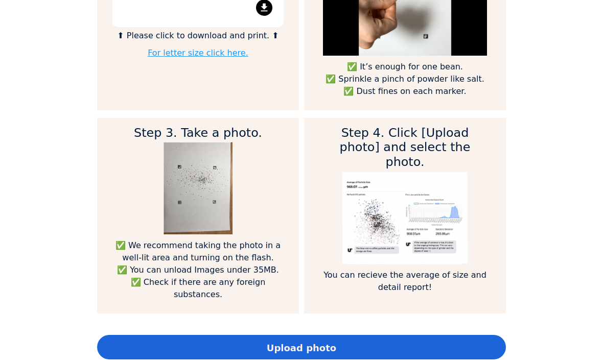  What do you see at coordinates (405, 148) in the screenshot?
I see `h2: Step 4. Click [Upload photo] and select the photo.` at bounding box center [405, 148].